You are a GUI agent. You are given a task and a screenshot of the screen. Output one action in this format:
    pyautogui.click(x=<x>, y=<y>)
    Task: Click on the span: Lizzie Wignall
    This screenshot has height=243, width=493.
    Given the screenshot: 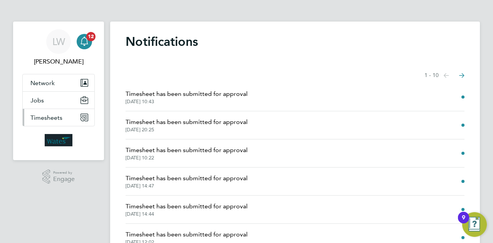 What is the action you would take?
    pyautogui.click(x=59, y=62)
    